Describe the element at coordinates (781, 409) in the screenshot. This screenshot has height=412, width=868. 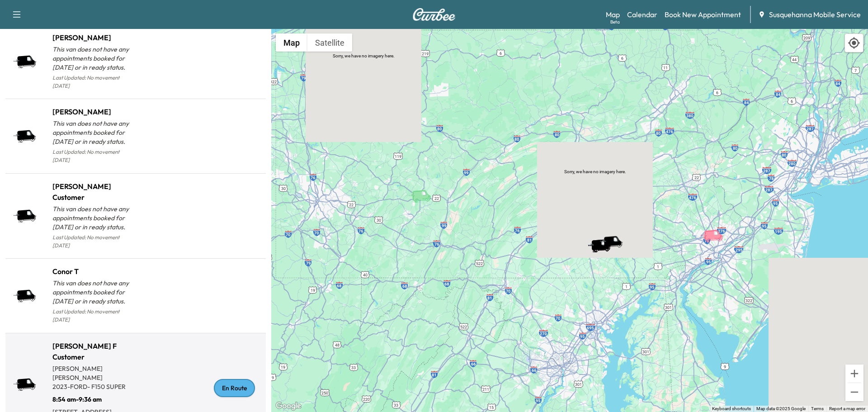
I see `span: Map data ©2025 Google` at that location.